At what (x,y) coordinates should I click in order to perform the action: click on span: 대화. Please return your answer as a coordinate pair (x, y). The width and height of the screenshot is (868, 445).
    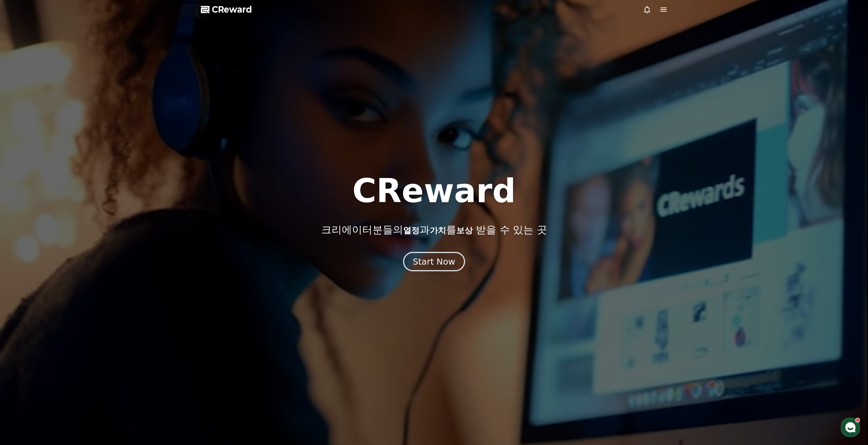
    Looking at the image, I should click on (67, 230).